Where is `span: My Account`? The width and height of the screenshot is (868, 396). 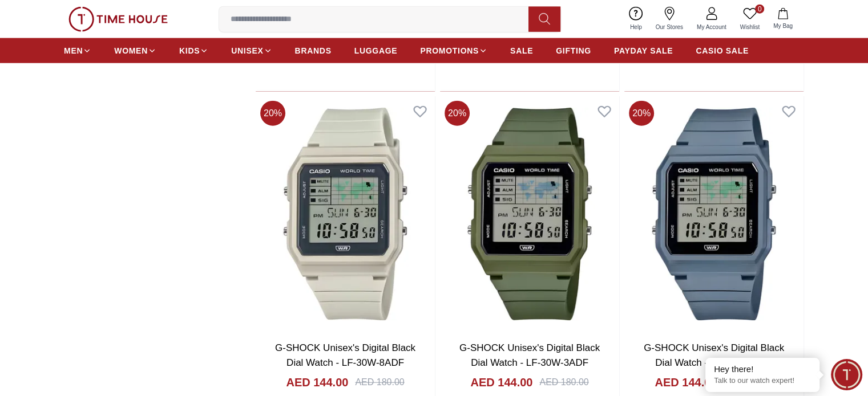
span: My Account is located at coordinates (711, 27).